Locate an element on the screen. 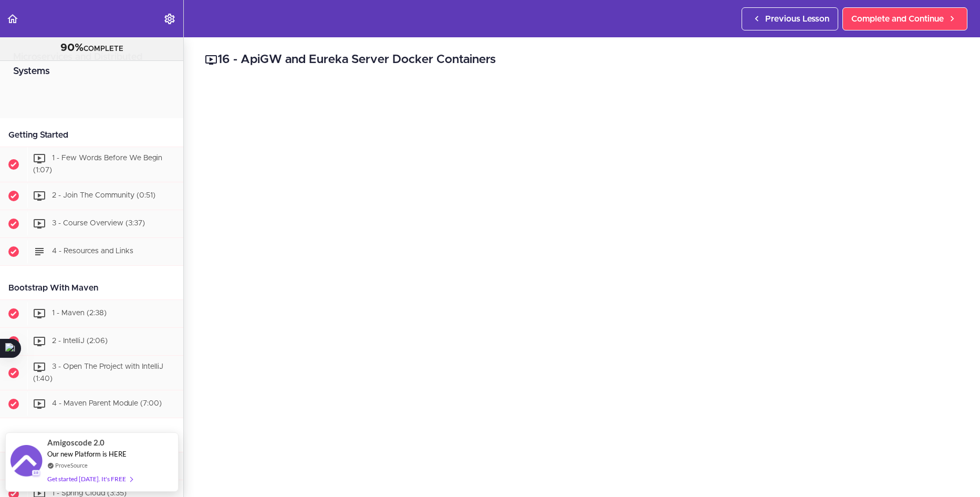  span: 1 - Maven (2:38) is located at coordinates (79, 313).